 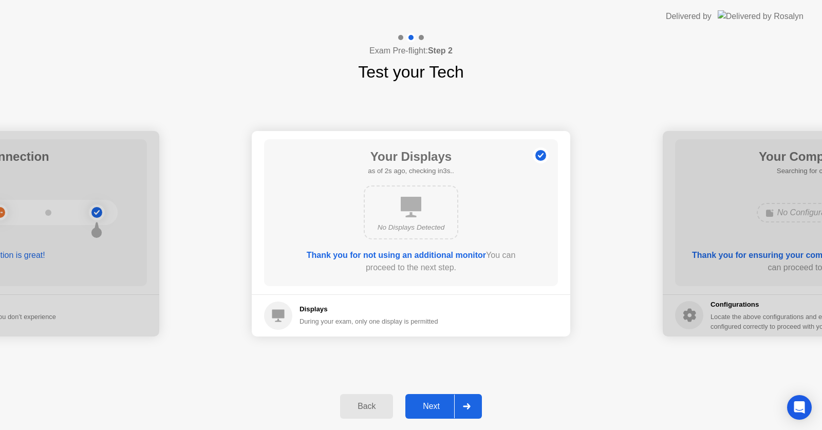 What do you see at coordinates (411, 51) in the screenshot?
I see `h4: Exam Pre-flight:` at bounding box center [411, 51].